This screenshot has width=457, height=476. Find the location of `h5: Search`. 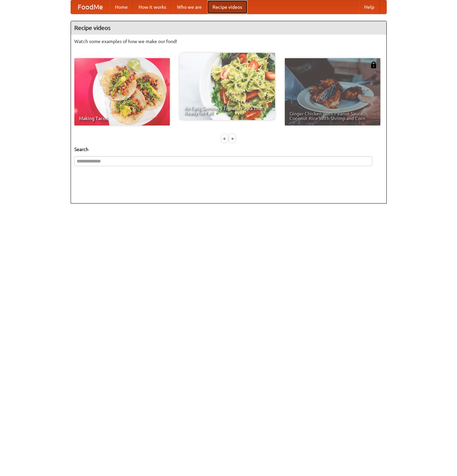

h5: Search is located at coordinates (229, 149).